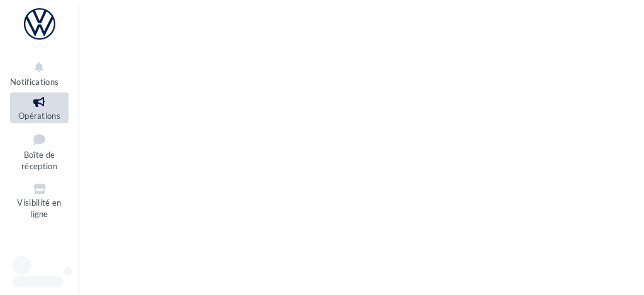  What do you see at coordinates (39, 107) in the screenshot?
I see `a: Opérations` at bounding box center [39, 107].